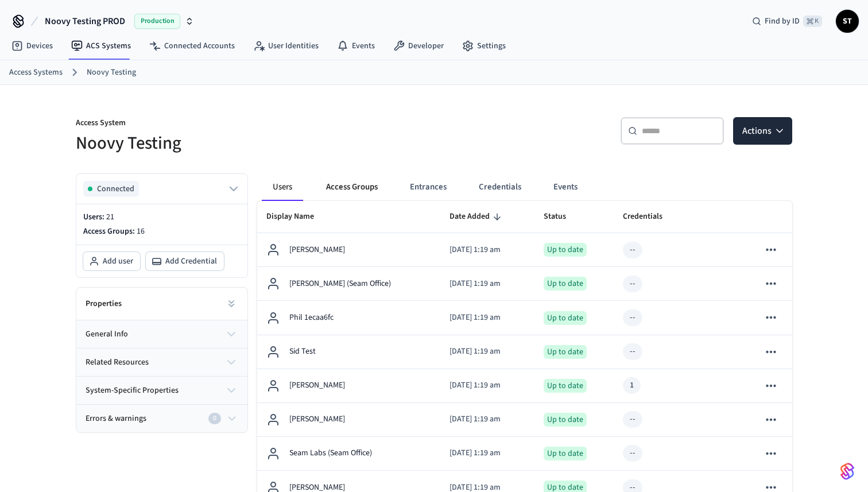 Image resolution: width=868 pixels, height=492 pixels. Describe the element at coordinates (782, 21) in the screenshot. I see `span: Find by ID` at that location.